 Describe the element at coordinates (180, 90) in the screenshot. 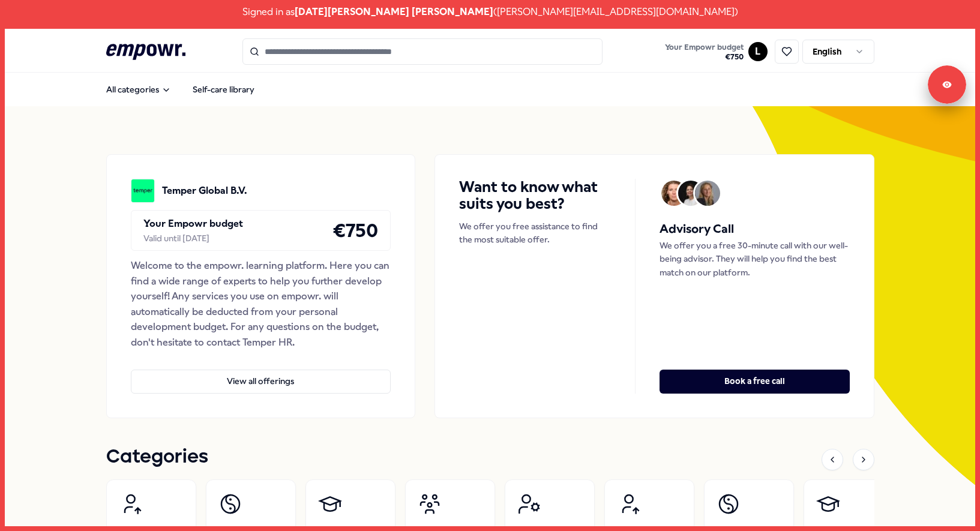

I see `nav: Main` at that location.